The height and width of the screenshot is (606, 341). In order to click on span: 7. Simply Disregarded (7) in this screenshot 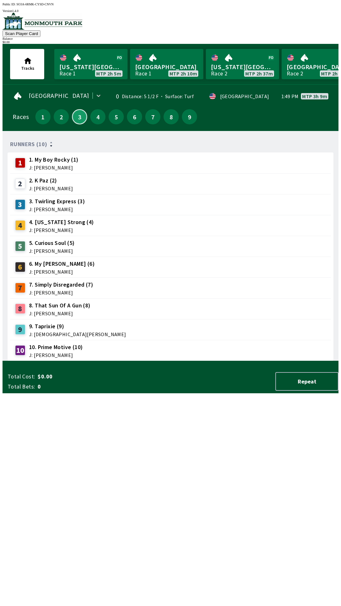, I will do `click(61, 285)`.